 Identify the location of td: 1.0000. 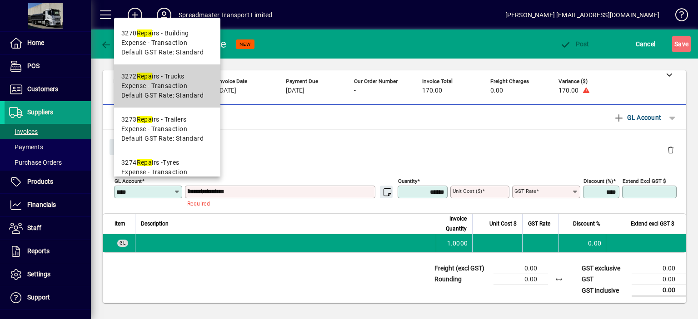
(454, 243).